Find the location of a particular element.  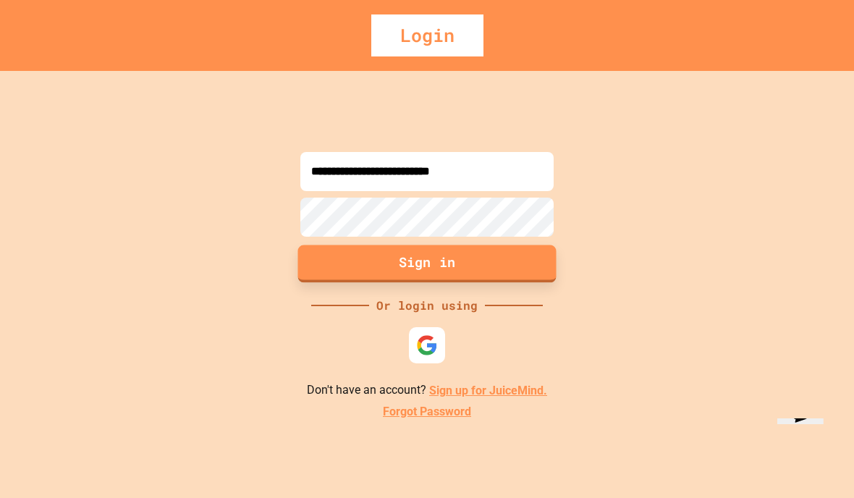

p: Don't have an account? is located at coordinates (427, 390).